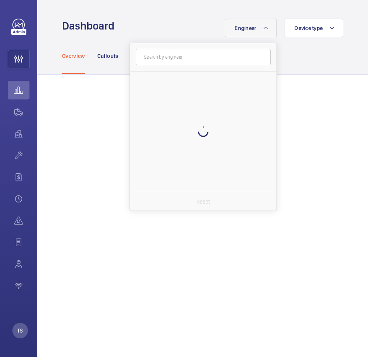 The height and width of the screenshot is (357, 368). What do you see at coordinates (251, 28) in the screenshot?
I see `button: Engineer` at bounding box center [251, 28].